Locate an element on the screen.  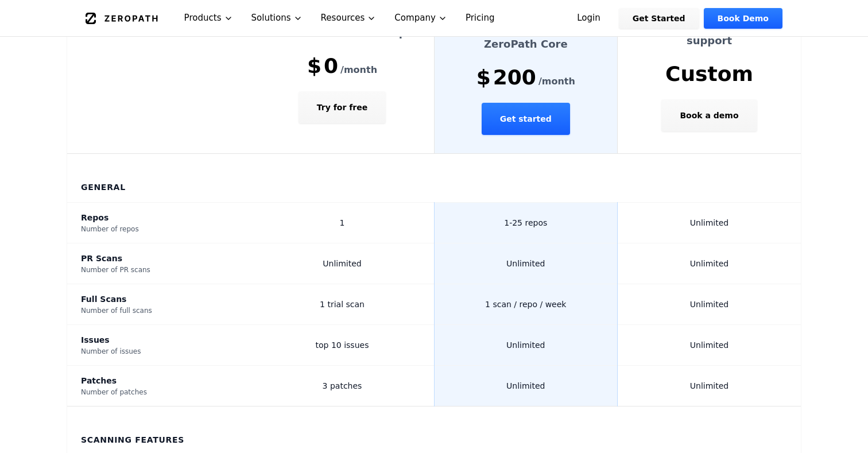
span: 1 scan / repo / week is located at coordinates (525, 304).